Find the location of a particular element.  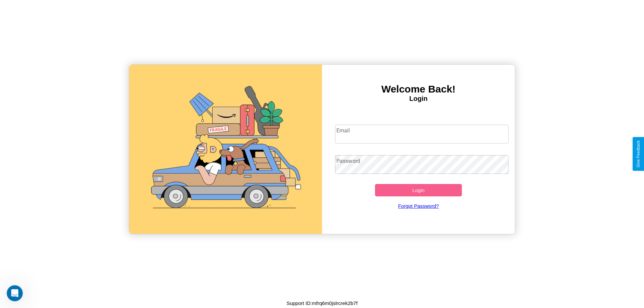

p: Support ID: mfrq6m0jslrcrek2b7f is located at coordinates (322, 303).